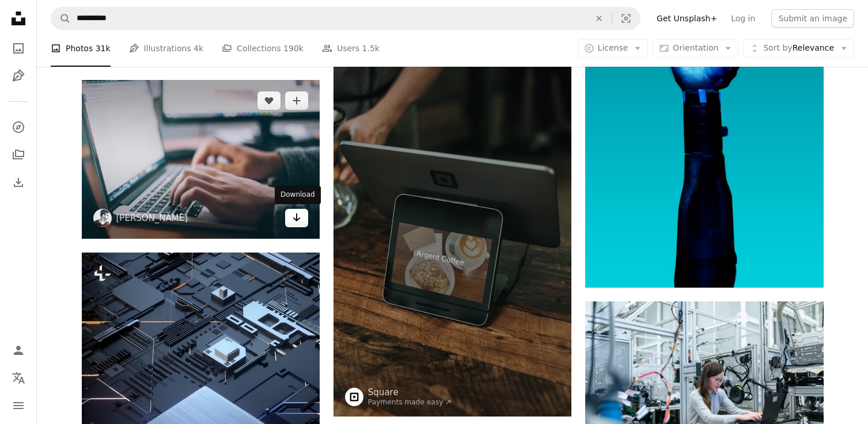 The image size is (868, 424). Describe the element at coordinates (695, 48) in the screenshot. I see `button: Orientation` at that location.